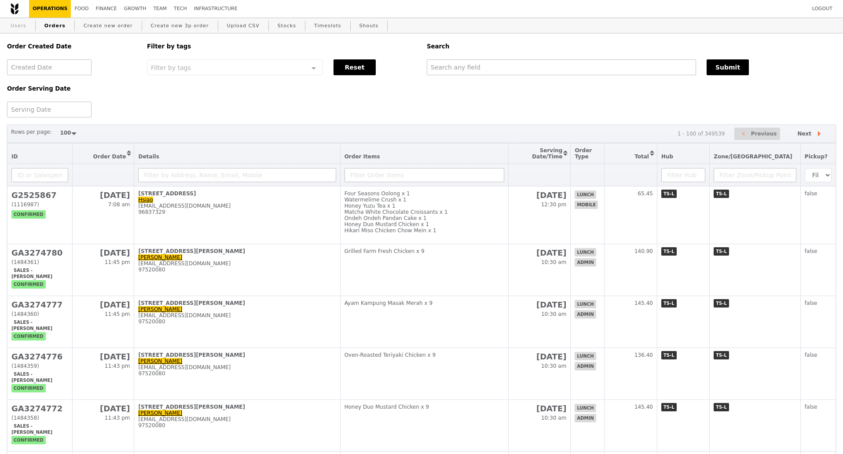  Describe the element at coordinates (424, 194) in the screenshot. I see `div: Four Seasons Oolong x 1` at that location.